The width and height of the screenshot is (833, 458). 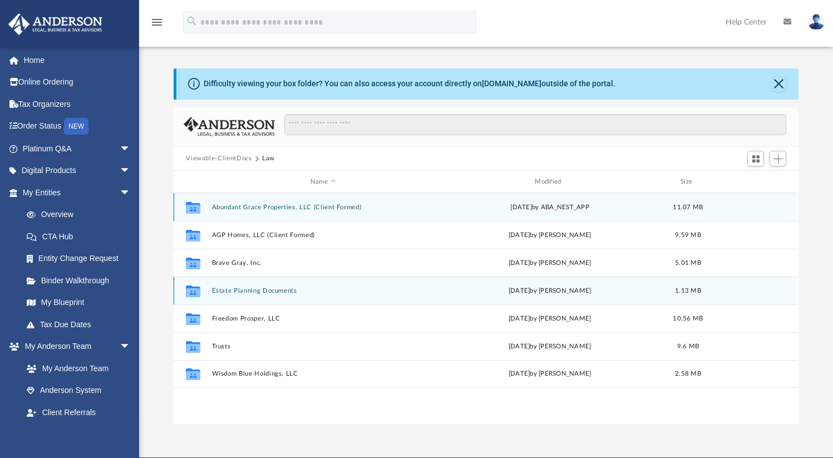 I want to click on a: Home, so click(x=77, y=60).